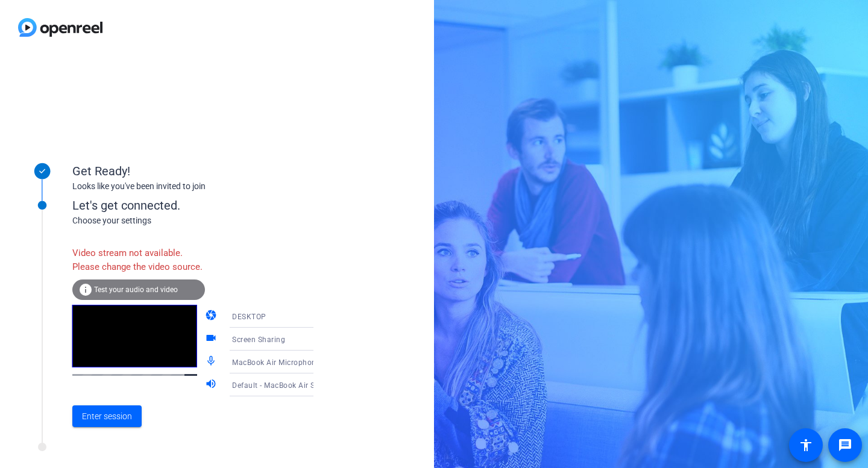 This screenshot has height=468, width=868. I want to click on mat-icon: volume_up, so click(212, 385).